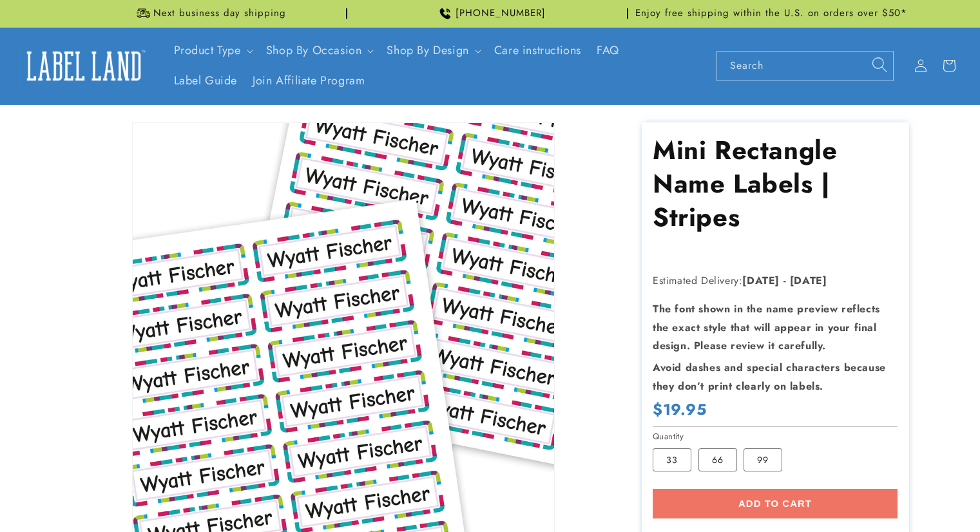  I want to click on a: Shop By Design, so click(428, 51).